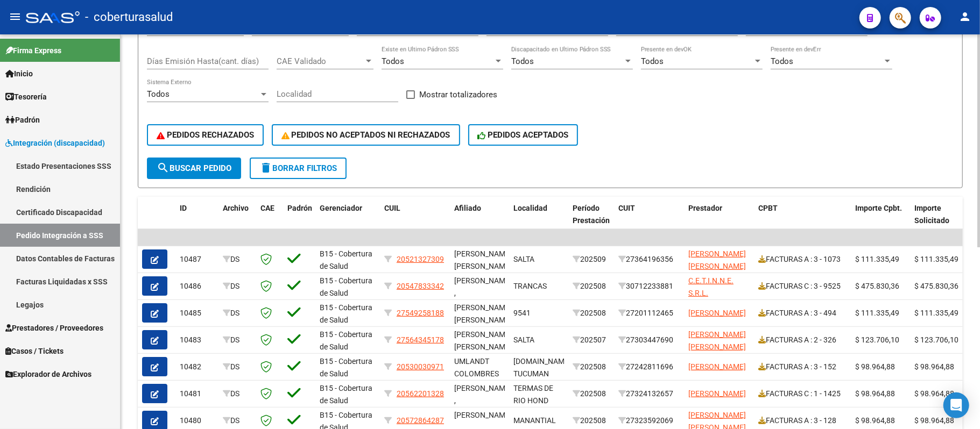 This screenshot has height=429, width=980. Describe the element at coordinates (266, 168) in the screenshot. I see `mat-icon: delete` at that location.